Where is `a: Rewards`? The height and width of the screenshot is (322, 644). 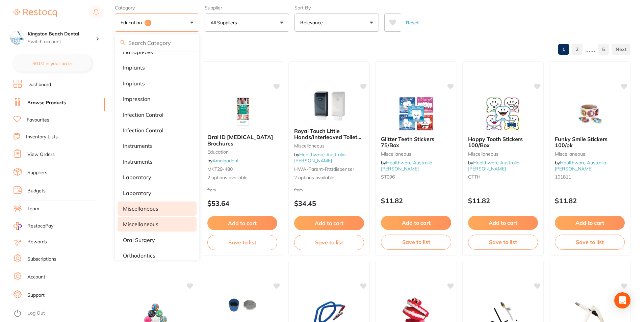 a: Rewards is located at coordinates (37, 242).